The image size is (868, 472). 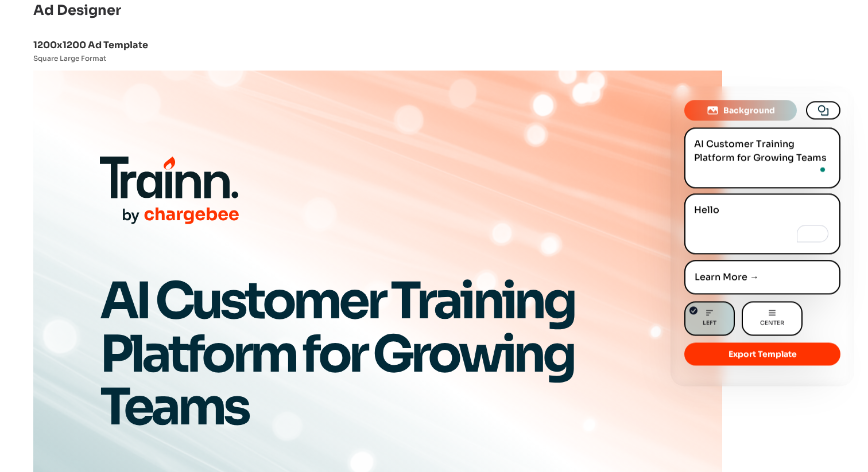 I want to click on img: Chargebee Logo, so click(x=170, y=191).